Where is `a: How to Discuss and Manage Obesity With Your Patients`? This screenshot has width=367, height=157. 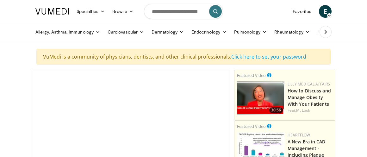
a: How to Discuss and Manage Obesity With Your Patients is located at coordinates (309, 97).